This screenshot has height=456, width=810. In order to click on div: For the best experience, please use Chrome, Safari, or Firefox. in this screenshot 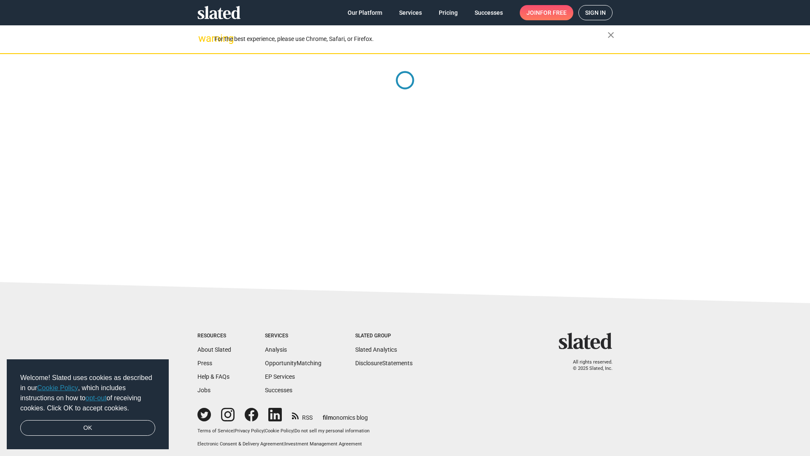, I will do `click(411, 39)`.